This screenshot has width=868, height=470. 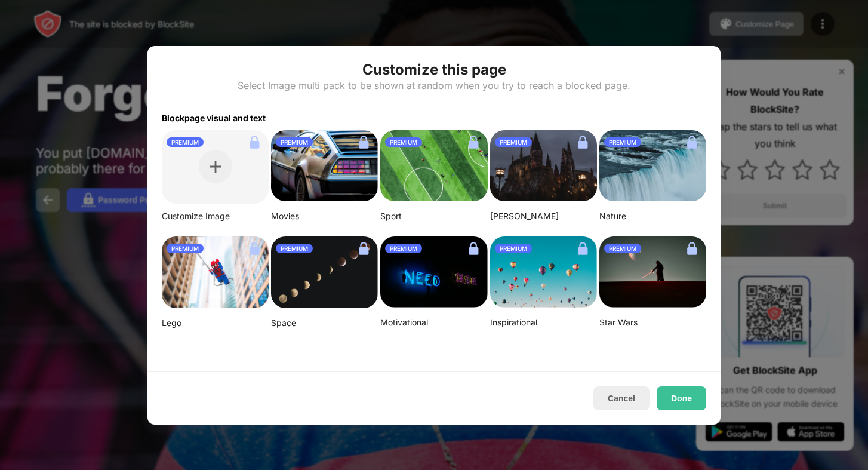 I want to click on div: Customize this page, so click(x=434, y=70).